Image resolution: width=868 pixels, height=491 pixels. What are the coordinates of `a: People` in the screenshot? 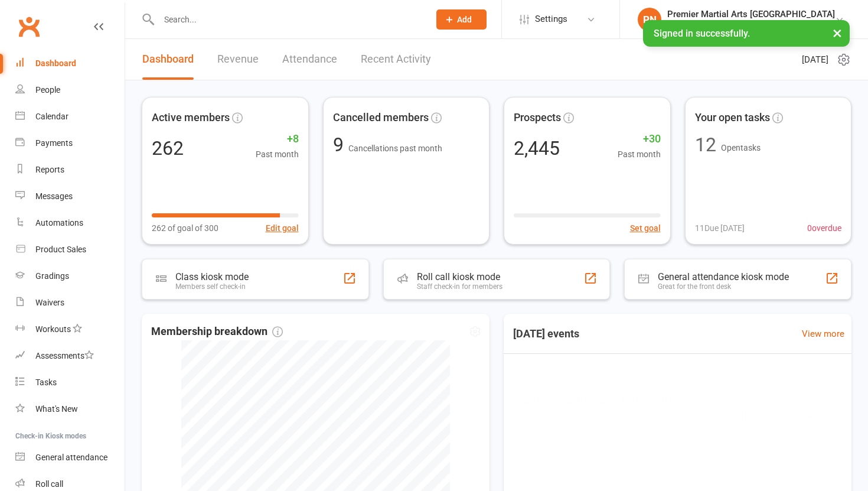 It's located at (70, 90).